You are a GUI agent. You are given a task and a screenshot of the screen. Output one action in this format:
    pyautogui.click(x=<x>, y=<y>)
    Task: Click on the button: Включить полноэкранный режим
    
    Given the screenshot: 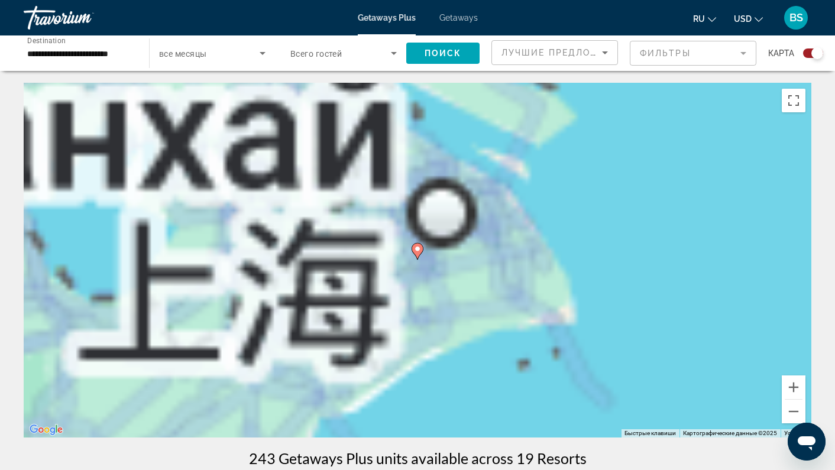 What is the action you would take?
    pyautogui.click(x=793, y=100)
    